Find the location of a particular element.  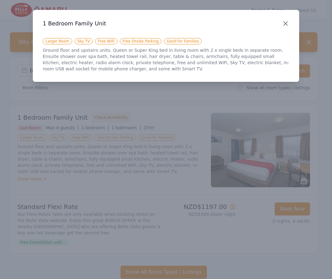

span: Sky TV is located at coordinates (84, 41).